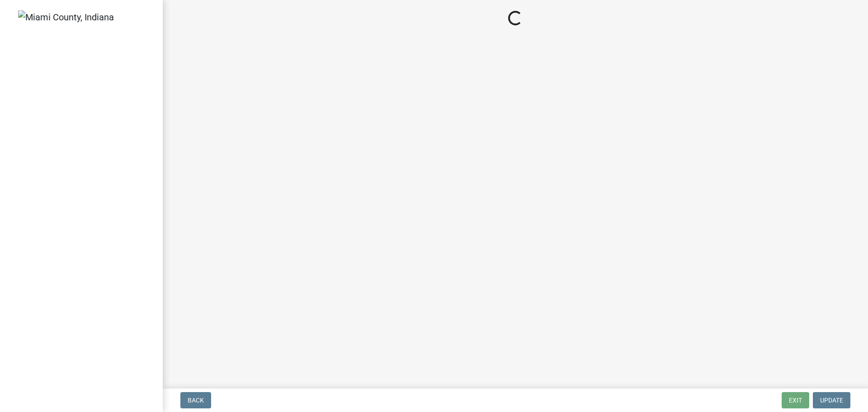  What do you see at coordinates (195, 400) in the screenshot?
I see `span: Back` at bounding box center [195, 400].